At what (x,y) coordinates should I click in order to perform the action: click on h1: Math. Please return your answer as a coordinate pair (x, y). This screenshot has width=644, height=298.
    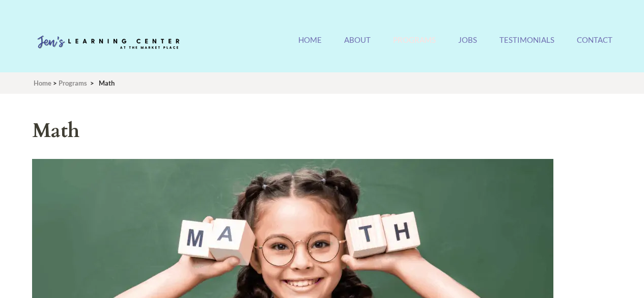
    Looking at the image, I should click on (315, 131).